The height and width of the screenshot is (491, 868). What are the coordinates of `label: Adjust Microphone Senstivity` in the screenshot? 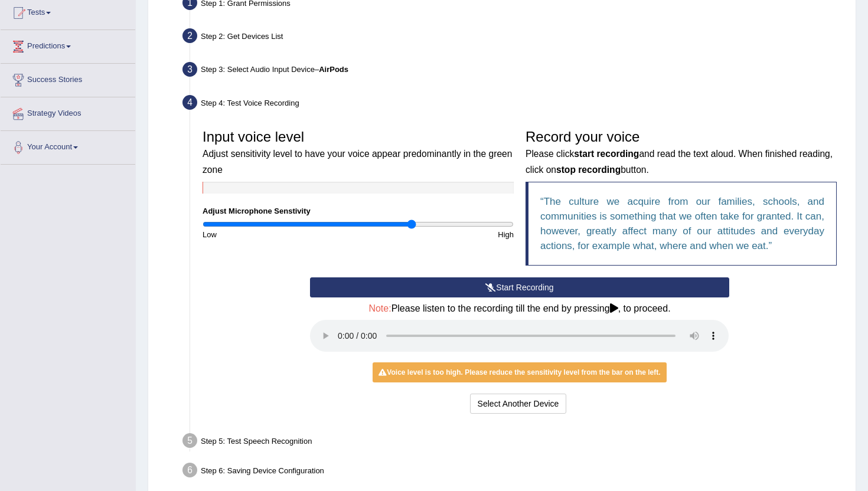 It's located at (256, 210).